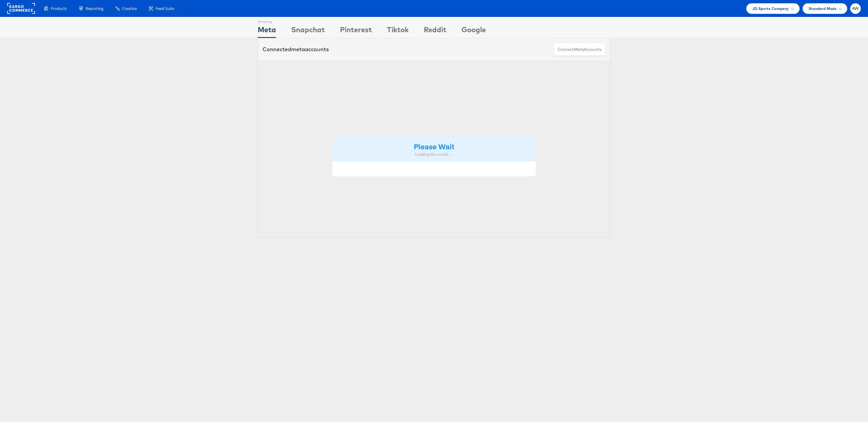  I want to click on span: AW, so click(855, 8).